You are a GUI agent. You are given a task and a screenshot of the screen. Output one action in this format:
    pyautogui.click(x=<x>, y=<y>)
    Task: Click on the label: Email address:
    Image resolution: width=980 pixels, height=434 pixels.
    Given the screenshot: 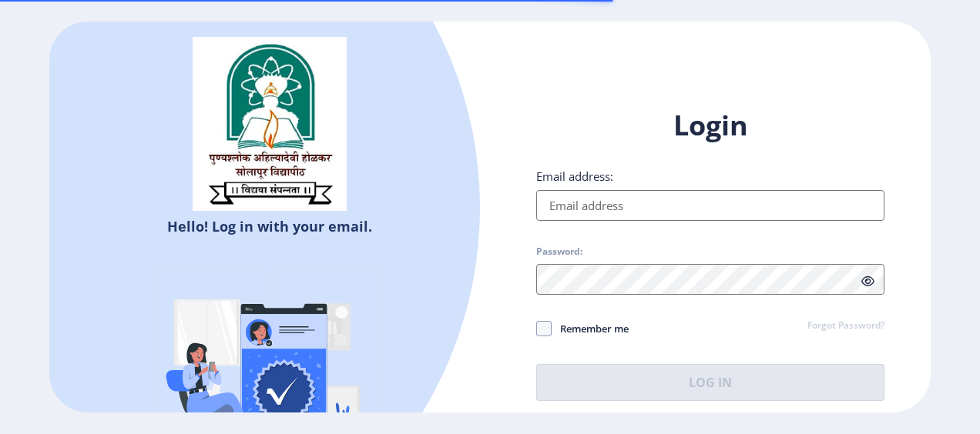 What is the action you would take?
    pyautogui.click(x=575, y=177)
    